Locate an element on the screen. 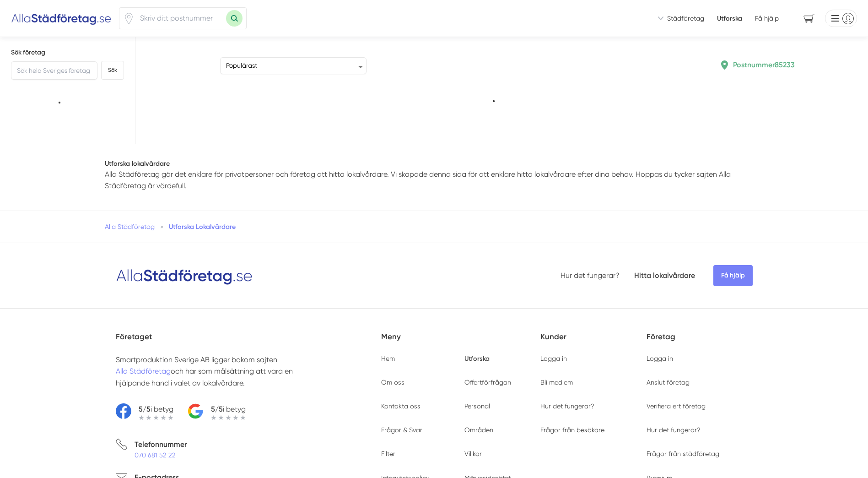  a: Områden is located at coordinates (479, 430).